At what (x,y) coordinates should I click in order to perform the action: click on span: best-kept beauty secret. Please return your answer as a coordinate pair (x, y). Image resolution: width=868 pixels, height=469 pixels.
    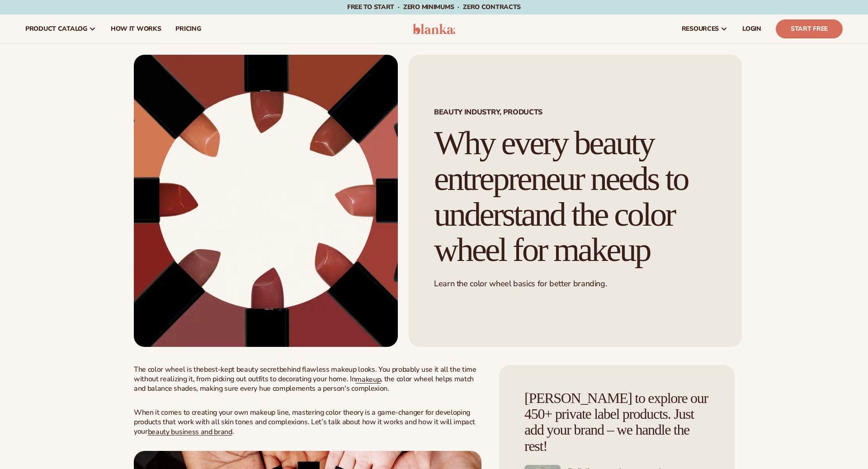
    Looking at the image, I should click on (241, 369).